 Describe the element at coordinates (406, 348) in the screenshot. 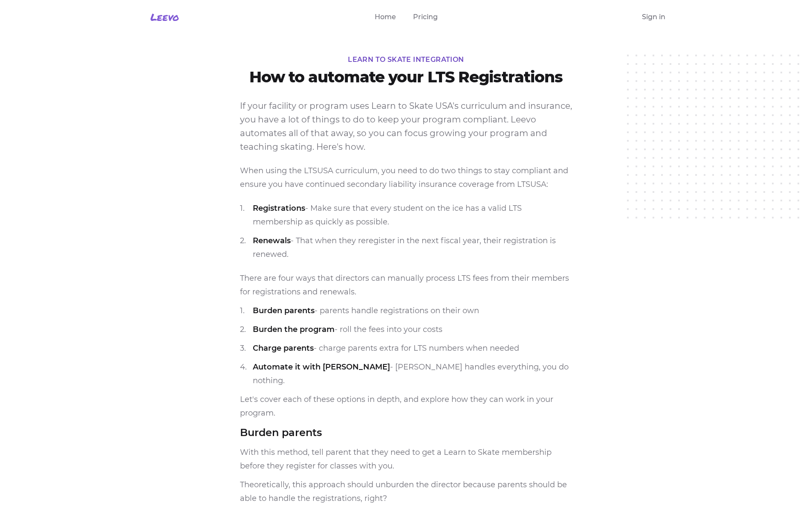

I see `li: - charge parents extra for LTS numbers when needed` at that location.